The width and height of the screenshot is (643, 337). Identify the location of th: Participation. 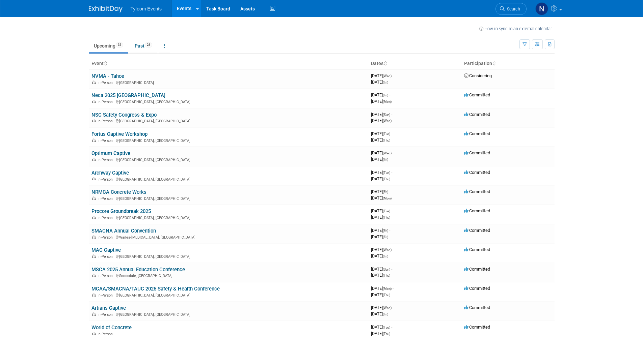
(508, 64).